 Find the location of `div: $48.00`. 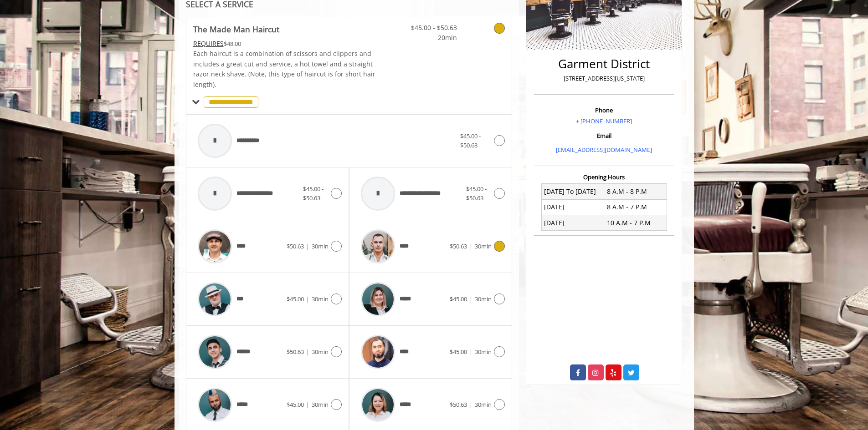

div: $48.00 is located at coordinates (285, 44).